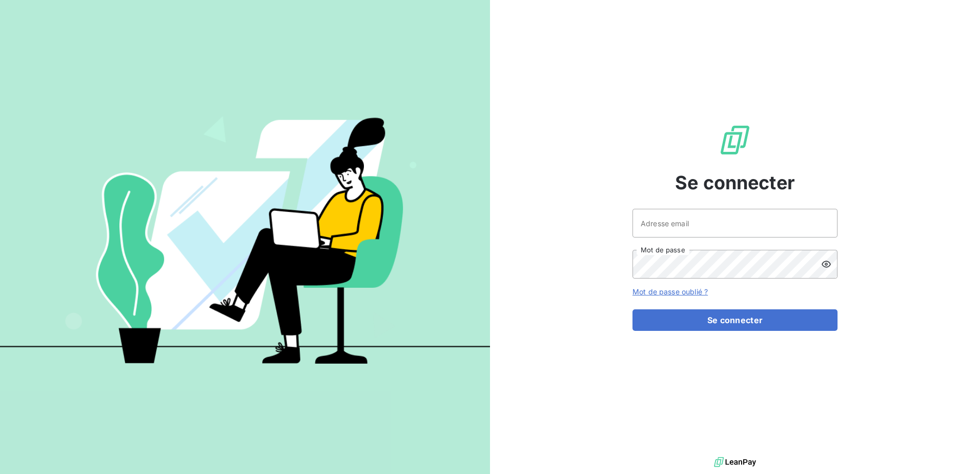 The height and width of the screenshot is (474, 980). I want to click on img: logo, so click(735, 462).